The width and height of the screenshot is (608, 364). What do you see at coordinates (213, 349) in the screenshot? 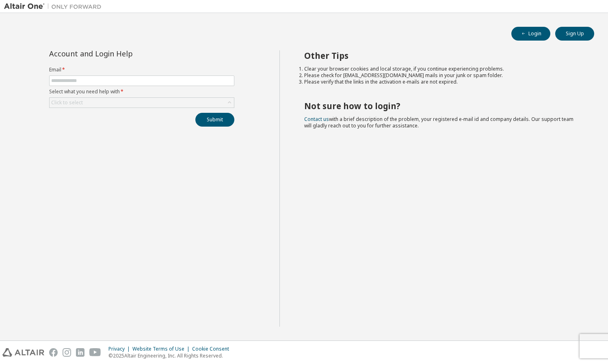
I see `div: Cookie Consent` at bounding box center [213, 349].